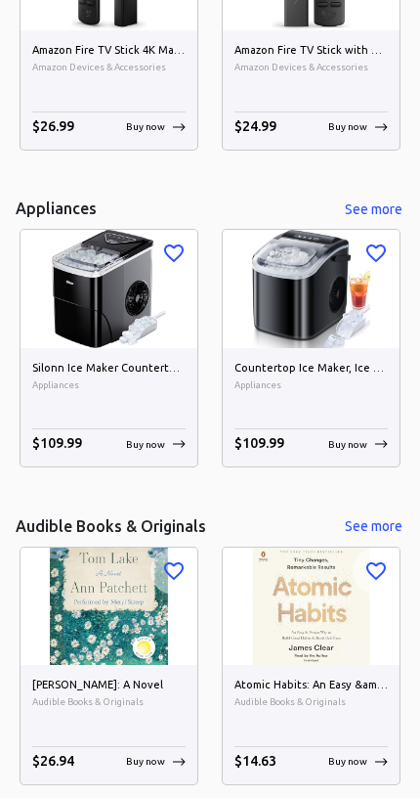 This screenshot has width=420, height=798. Describe the element at coordinates (311, 51) in the screenshot. I see `h6: Amazon Fire TV Stick with Alexa Voice Remote (includes TV controls), free &amp; live TV without c...` at that location.